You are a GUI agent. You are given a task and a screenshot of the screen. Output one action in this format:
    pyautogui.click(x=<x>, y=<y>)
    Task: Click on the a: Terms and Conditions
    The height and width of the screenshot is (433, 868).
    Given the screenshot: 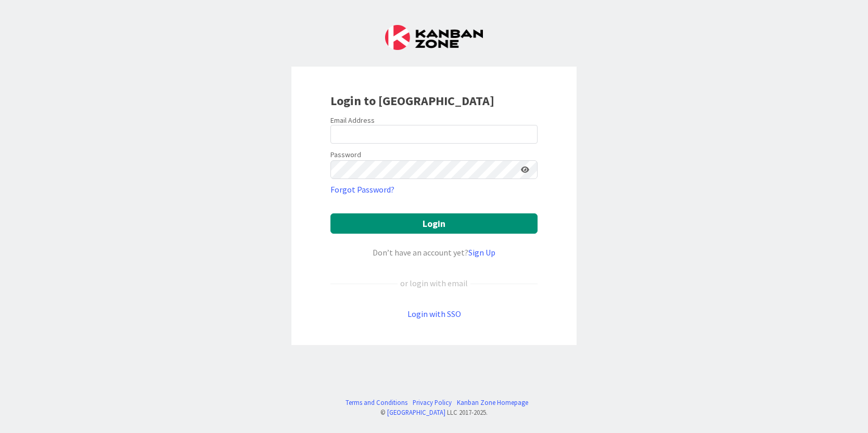 What is the action you would take?
    pyautogui.click(x=376, y=402)
    